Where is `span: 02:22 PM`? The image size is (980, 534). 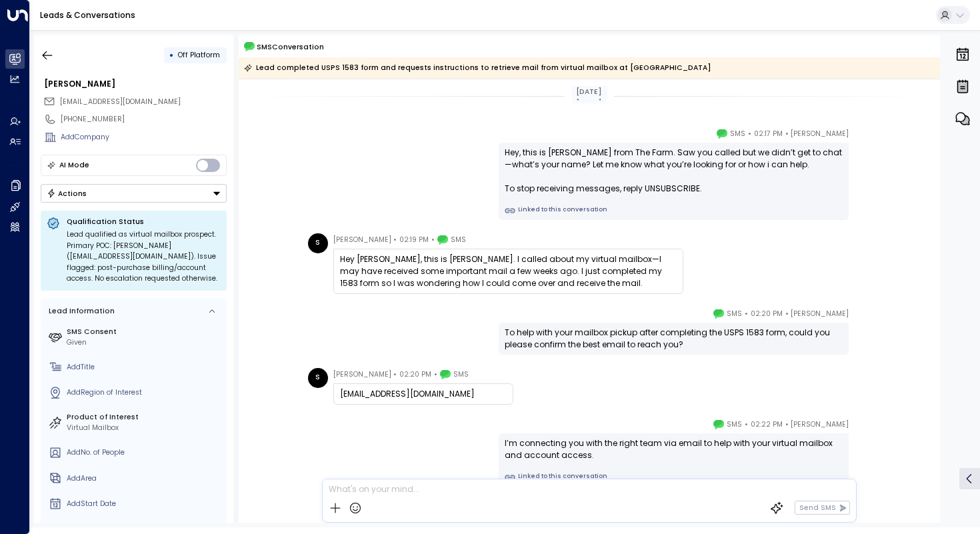 span: 02:22 PM is located at coordinates (766, 425).